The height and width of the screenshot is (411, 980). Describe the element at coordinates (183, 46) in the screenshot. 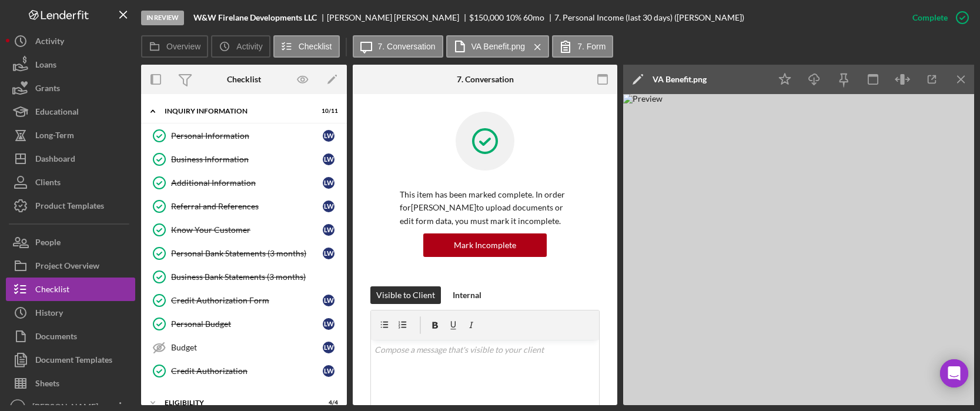

I see `label: Overview` at that location.